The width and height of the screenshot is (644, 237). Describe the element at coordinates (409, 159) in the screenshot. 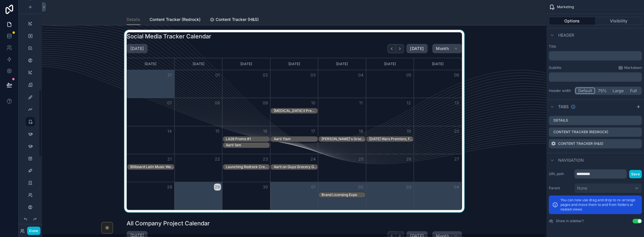

I see `button: 26` at that location.